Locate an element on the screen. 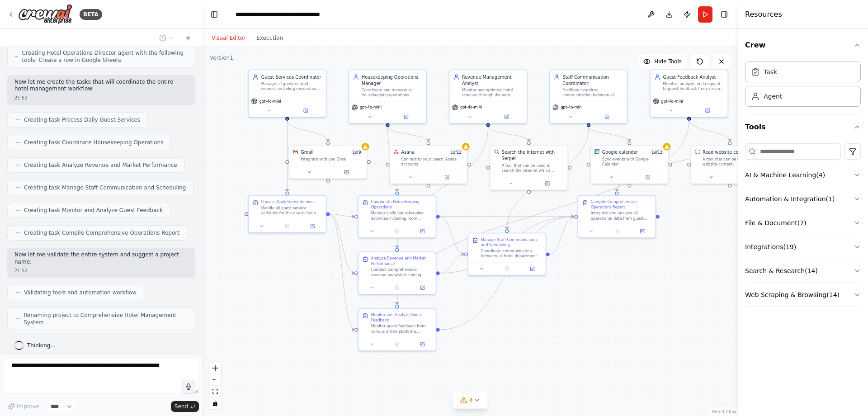  p: Now let me validate the entire system and suggest a project name: is located at coordinates (101, 258).